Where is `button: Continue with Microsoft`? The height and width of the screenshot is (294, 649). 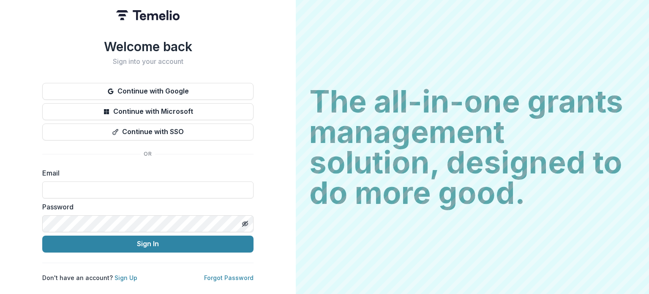 button: Continue with Microsoft is located at coordinates (148, 112).